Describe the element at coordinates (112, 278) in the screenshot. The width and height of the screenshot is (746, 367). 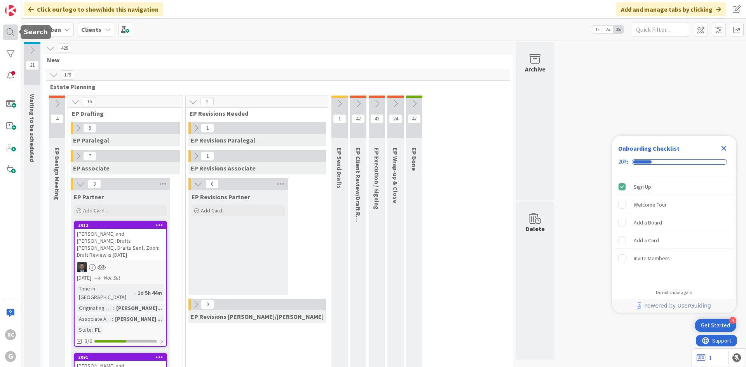
I see `i: Not Set` at that location.